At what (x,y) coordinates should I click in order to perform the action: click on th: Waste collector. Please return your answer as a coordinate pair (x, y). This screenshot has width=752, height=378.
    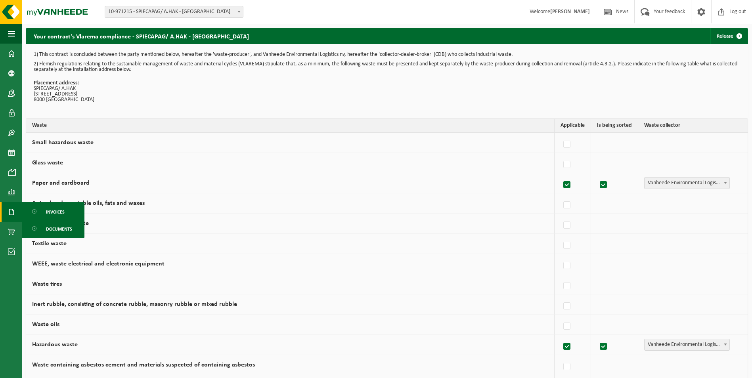
    Looking at the image, I should click on (693, 126).